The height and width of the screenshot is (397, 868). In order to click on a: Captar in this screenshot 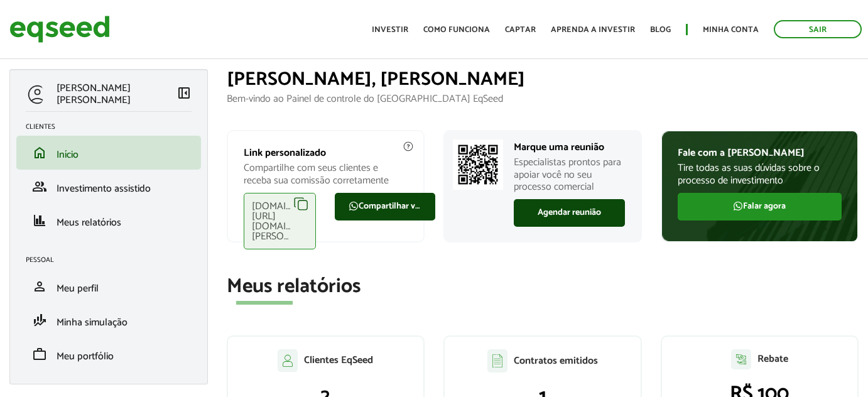, I will do `click(520, 29)`.